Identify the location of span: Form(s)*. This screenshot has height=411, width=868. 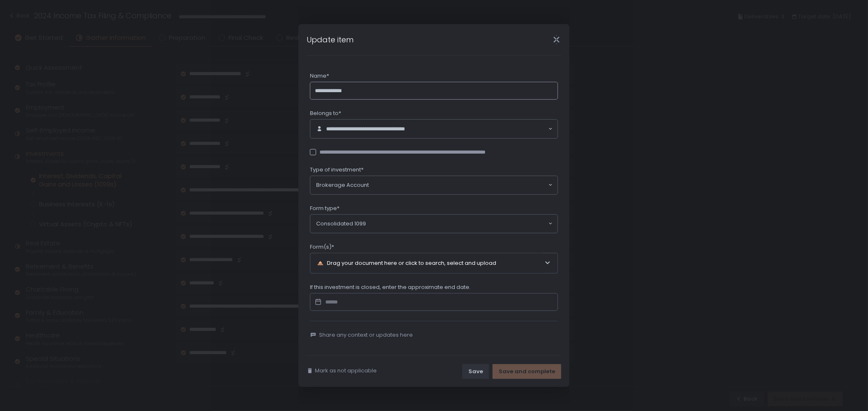
(322, 247).